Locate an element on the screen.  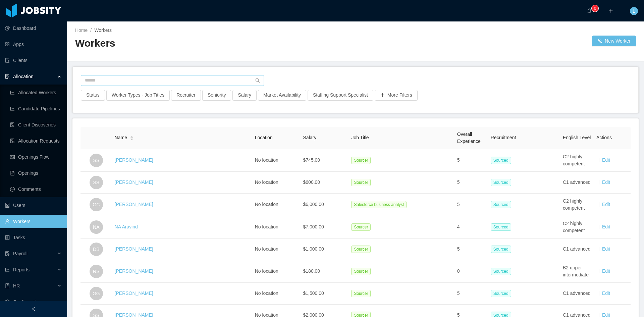
span: Overall Experience is located at coordinates (469, 138).